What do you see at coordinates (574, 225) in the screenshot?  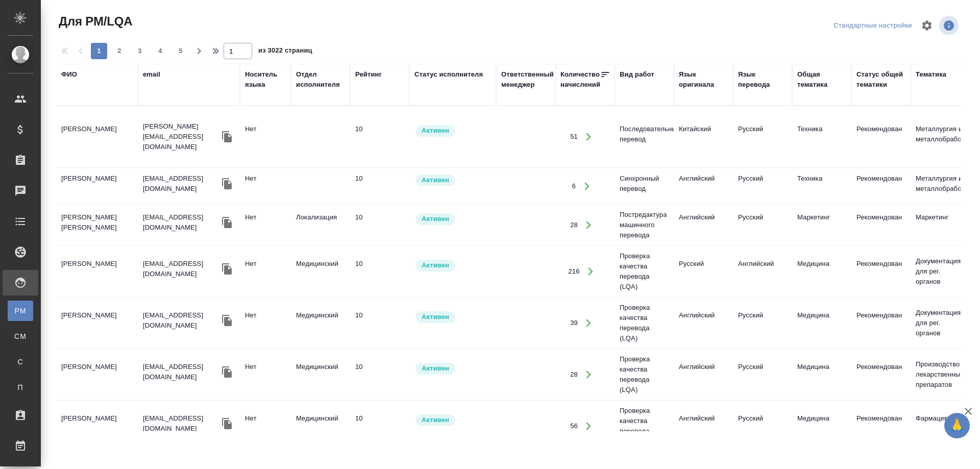 I see `div: 28` at bounding box center [574, 225].